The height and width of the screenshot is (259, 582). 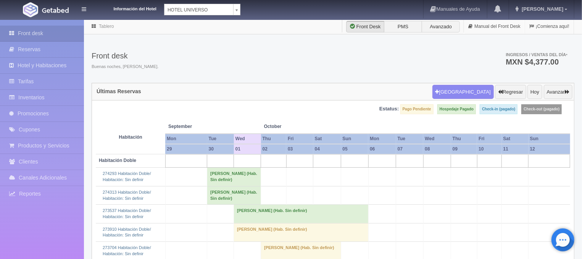 What do you see at coordinates (437, 149) in the screenshot?
I see `th: 08` at bounding box center [437, 149].